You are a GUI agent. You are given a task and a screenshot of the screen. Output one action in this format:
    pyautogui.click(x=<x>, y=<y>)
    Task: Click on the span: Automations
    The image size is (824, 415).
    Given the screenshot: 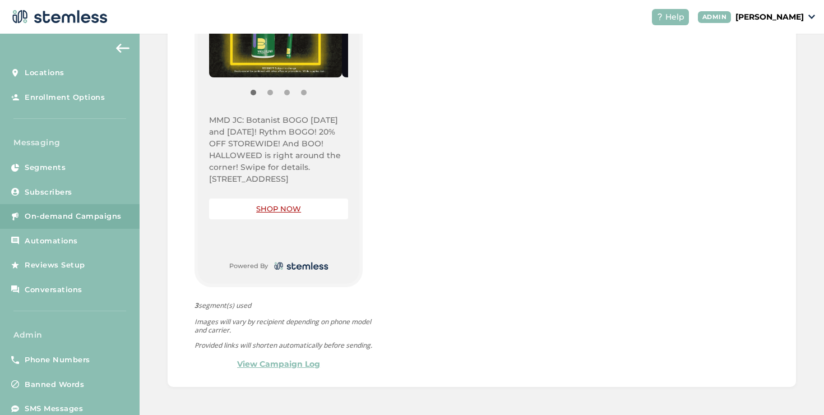 What is the action you would take?
    pyautogui.click(x=51, y=241)
    